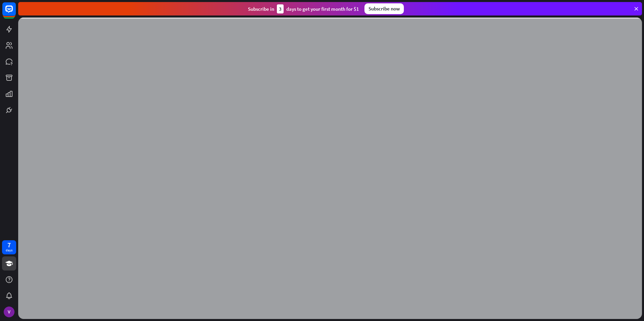 Image resolution: width=644 pixels, height=321 pixels. I want to click on div: days, so click(9, 250).